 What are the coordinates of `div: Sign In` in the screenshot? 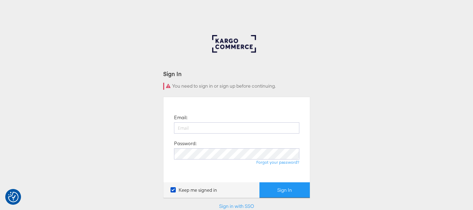 It's located at (237, 73).